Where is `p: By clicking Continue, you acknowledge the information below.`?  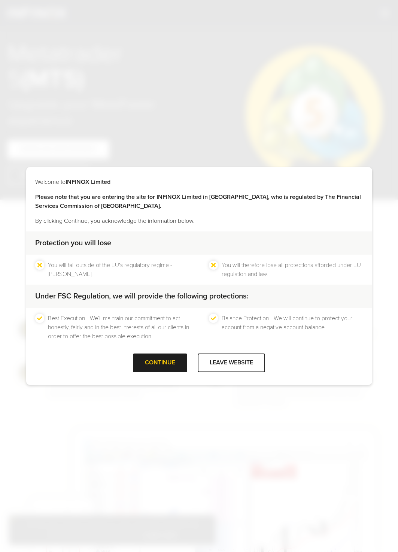 p: By clicking Continue, you acknowledge the information below. is located at coordinates (199, 221).